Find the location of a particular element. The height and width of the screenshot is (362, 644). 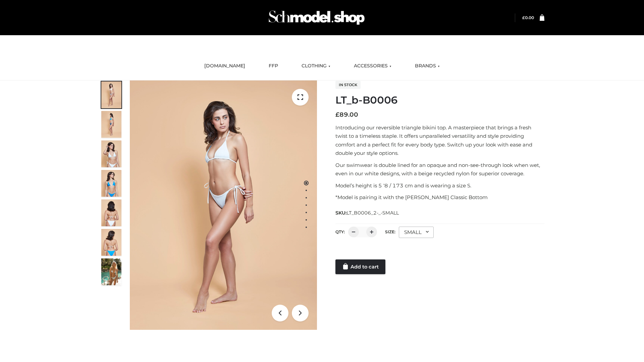

a: Add to cart is located at coordinates (360, 267).